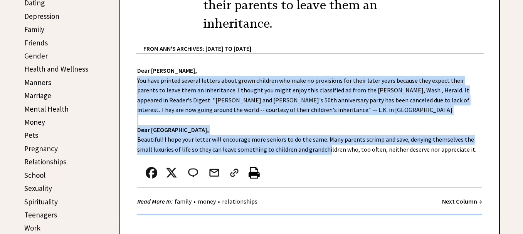 This screenshot has width=523, height=234. What do you see at coordinates (38, 96) in the screenshot?
I see `a: Marriage` at bounding box center [38, 96].